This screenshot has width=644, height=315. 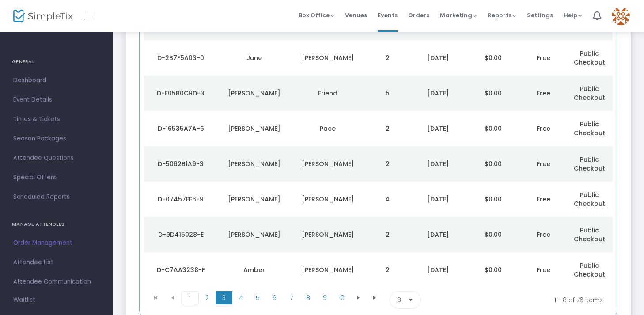 What do you see at coordinates (325, 298) in the screenshot?
I see `span: Page 9` at bounding box center [325, 298].